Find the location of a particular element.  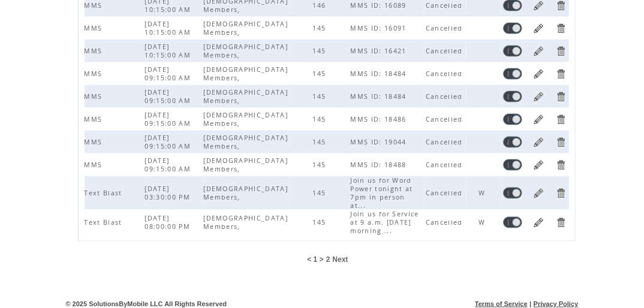

a: 2 is located at coordinates (328, 260).